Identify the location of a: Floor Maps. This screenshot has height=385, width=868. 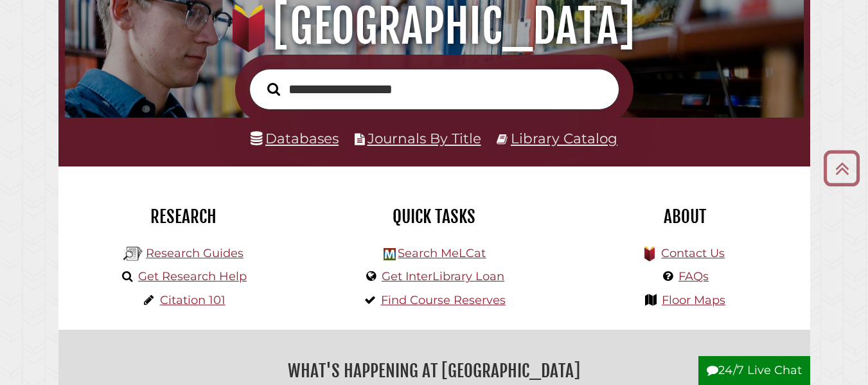
(693, 300).